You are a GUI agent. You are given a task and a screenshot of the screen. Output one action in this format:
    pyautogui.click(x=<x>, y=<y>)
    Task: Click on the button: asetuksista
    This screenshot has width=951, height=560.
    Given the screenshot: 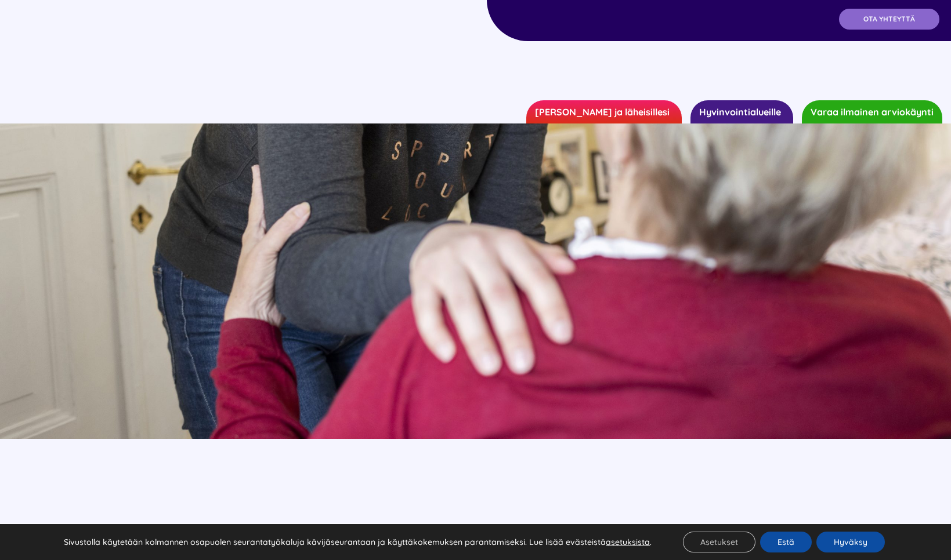 What is the action you would take?
    pyautogui.click(x=628, y=542)
    